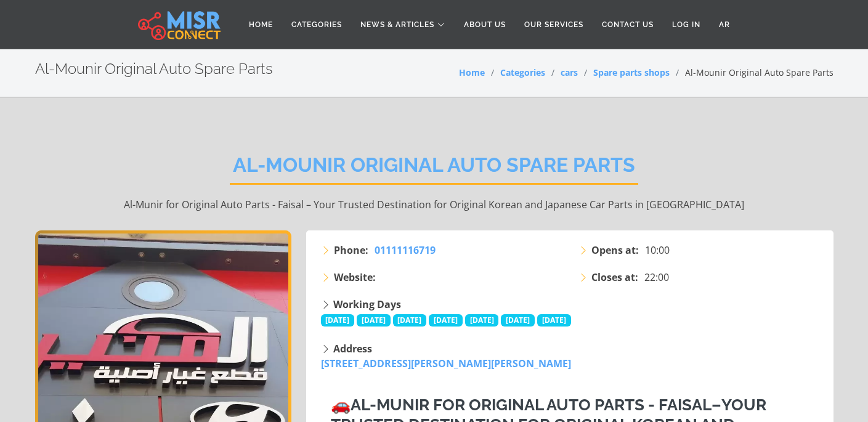 The height and width of the screenshot is (422, 868). Describe the element at coordinates (355, 277) in the screenshot. I see `strong: Website:` at that location.